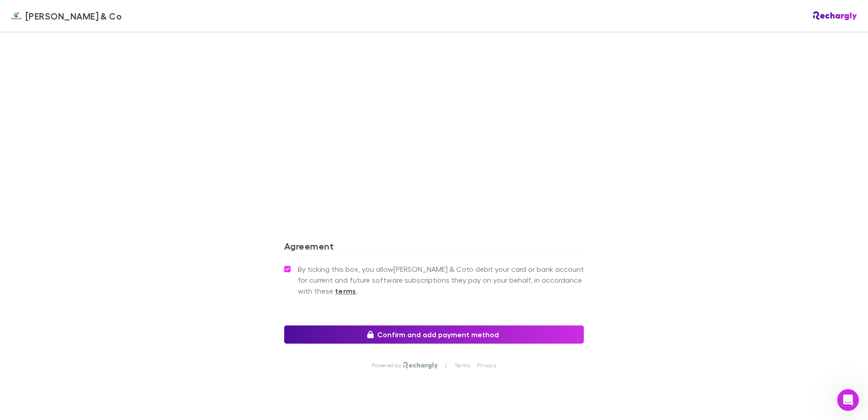  Describe the element at coordinates (487, 366) in the screenshot. I see `a: Privacy` at that location.